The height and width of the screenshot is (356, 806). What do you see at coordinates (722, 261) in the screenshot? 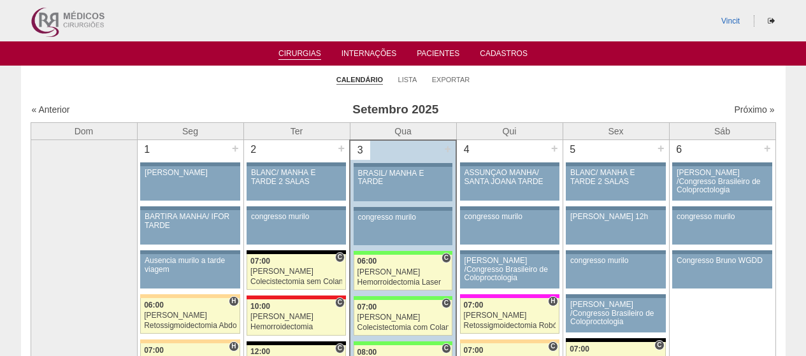
I see `div: Congresso Bruno WGDD` at bounding box center [722, 261].